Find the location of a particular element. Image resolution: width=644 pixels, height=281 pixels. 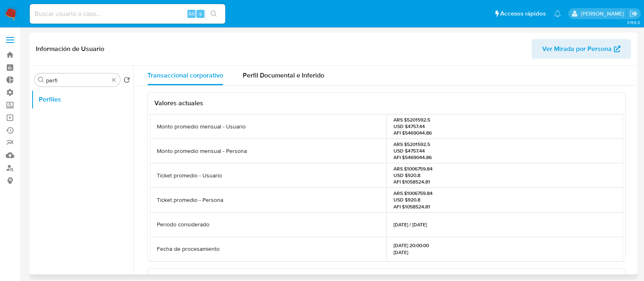

button: search-icon is located at coordinates (214, 14).